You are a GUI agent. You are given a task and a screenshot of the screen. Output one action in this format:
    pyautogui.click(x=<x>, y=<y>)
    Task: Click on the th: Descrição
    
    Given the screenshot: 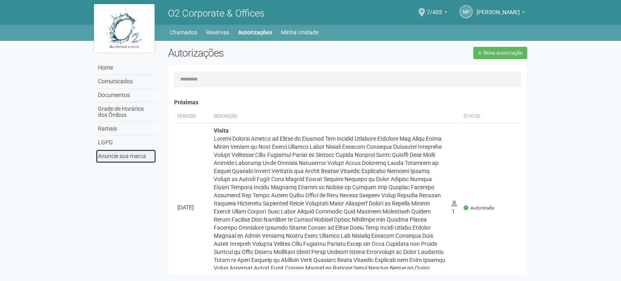 What is the action you would take?
    pyautogui.click(x=329, y=117)
    